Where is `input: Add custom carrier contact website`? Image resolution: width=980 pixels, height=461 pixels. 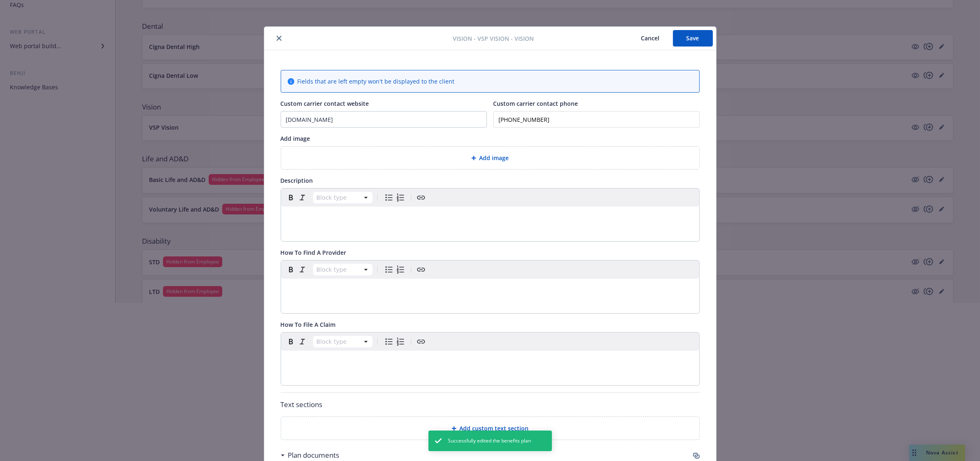 input: Add custom carrier contact website is located at coordinates (384, 120).